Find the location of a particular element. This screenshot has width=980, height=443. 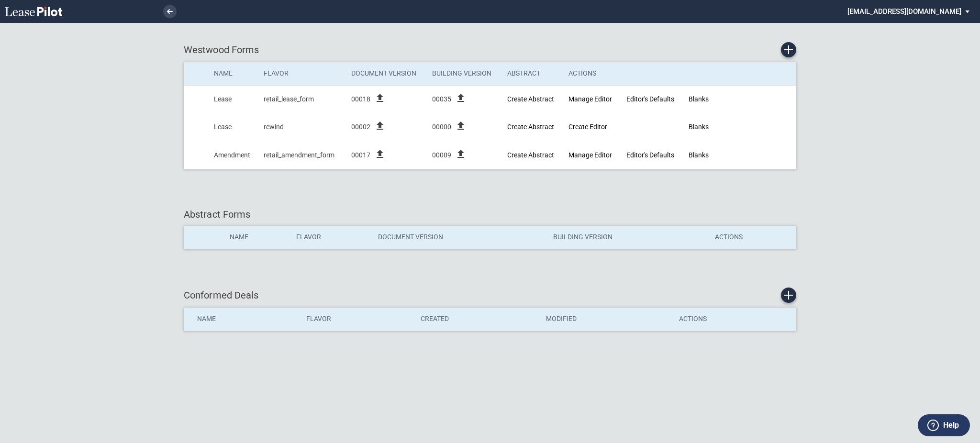

span: 00018 is located at coordinates (361, 99).